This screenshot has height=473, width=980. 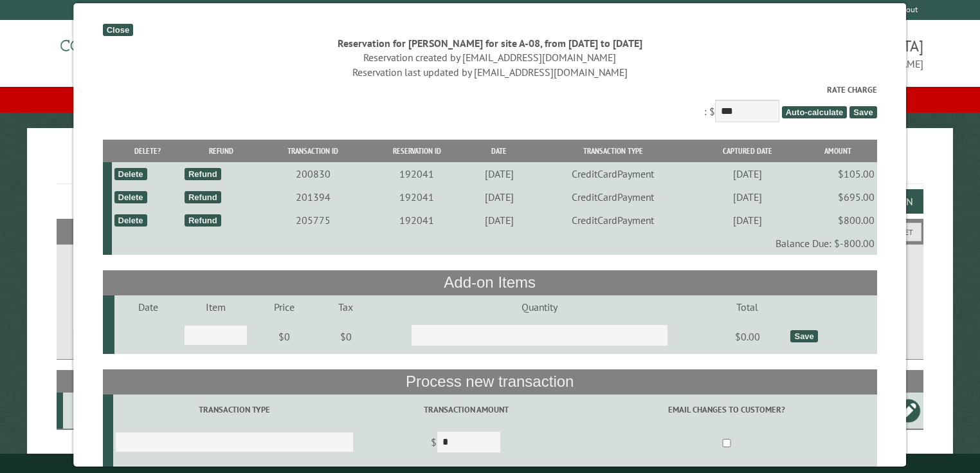 I want to click on td: $695.00, so click(x=838, y=197).